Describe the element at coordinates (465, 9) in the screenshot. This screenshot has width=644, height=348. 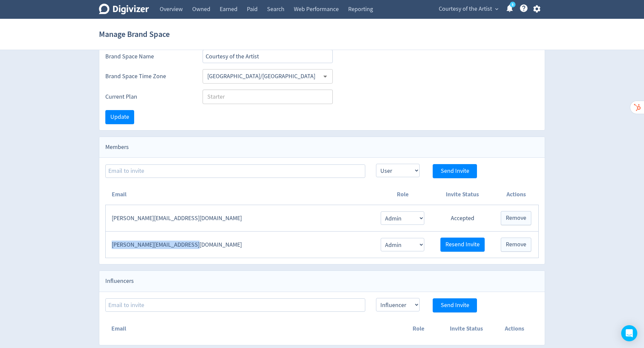
I see `span: Courtesy of the Artist` at that location.